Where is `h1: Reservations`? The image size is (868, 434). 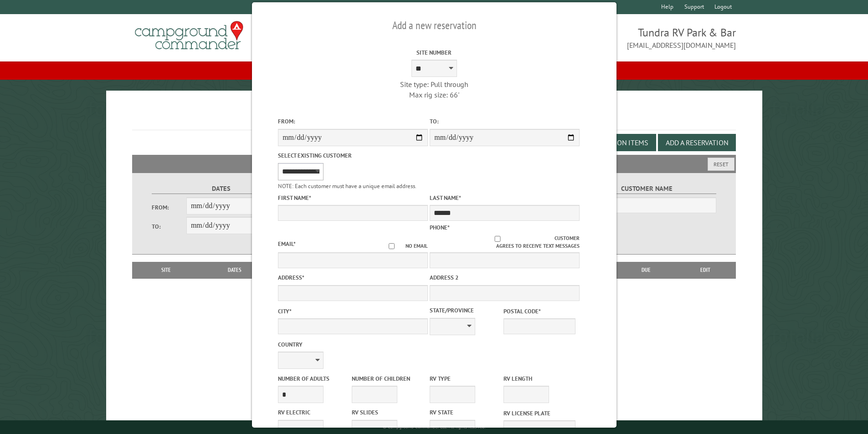 h1: Reservations is located at coordinates (434, 118).